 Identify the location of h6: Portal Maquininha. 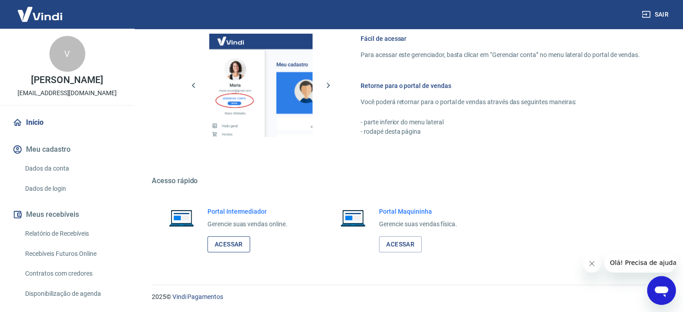
(418, 212).